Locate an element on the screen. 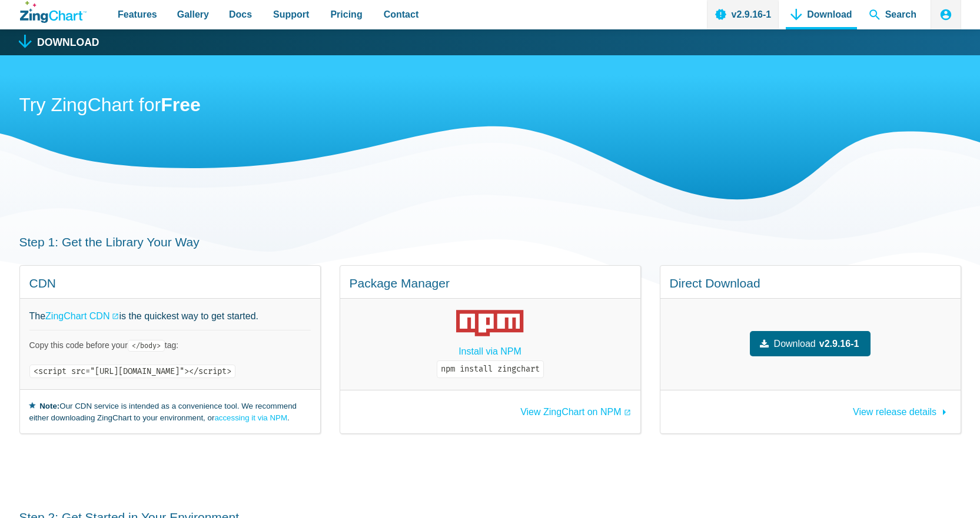  span: Download is located at coordinates (795, 344).